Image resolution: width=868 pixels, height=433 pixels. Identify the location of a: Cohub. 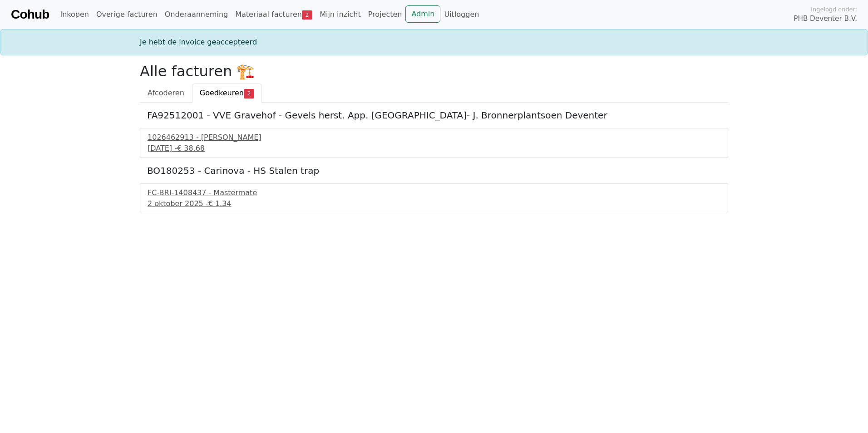
(30, 14).